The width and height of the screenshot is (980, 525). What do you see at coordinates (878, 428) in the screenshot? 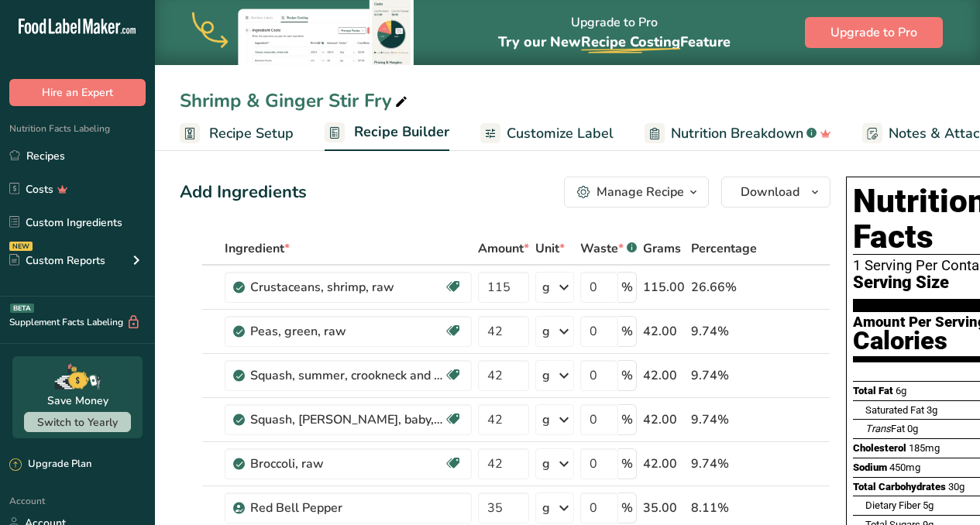
I see `i: Trans` at bounding box center [878, 428].